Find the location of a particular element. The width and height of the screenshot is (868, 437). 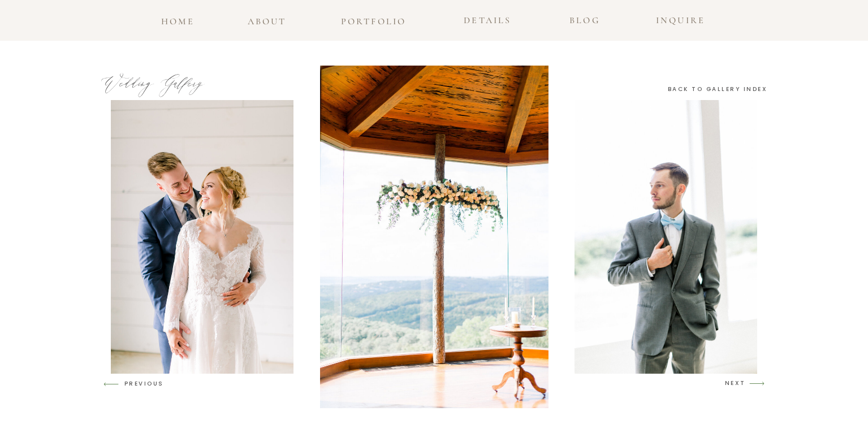

a: details is located at coordinates (488, 20).